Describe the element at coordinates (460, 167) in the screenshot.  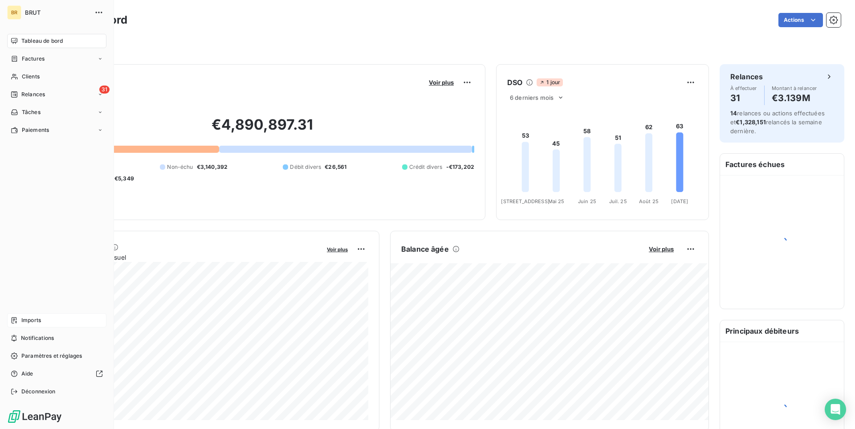
I see `span: -€173,202` at that location.